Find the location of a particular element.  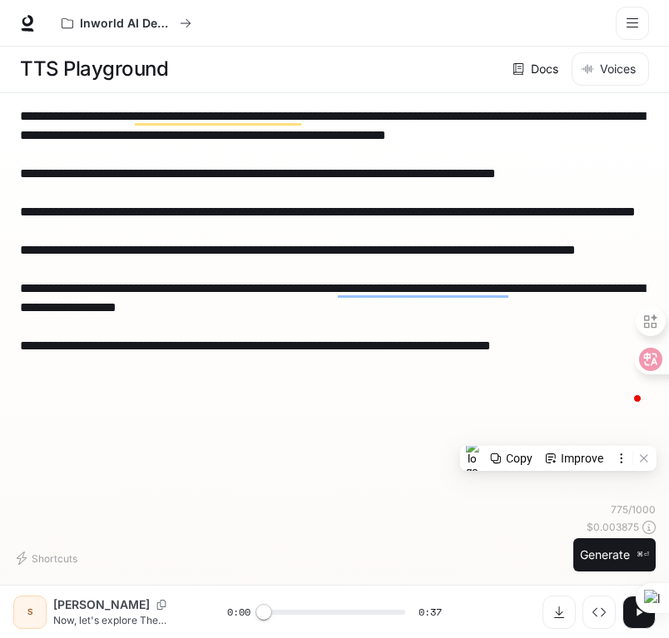

p: $ 0.003875 is located at coordinates (612, 527).